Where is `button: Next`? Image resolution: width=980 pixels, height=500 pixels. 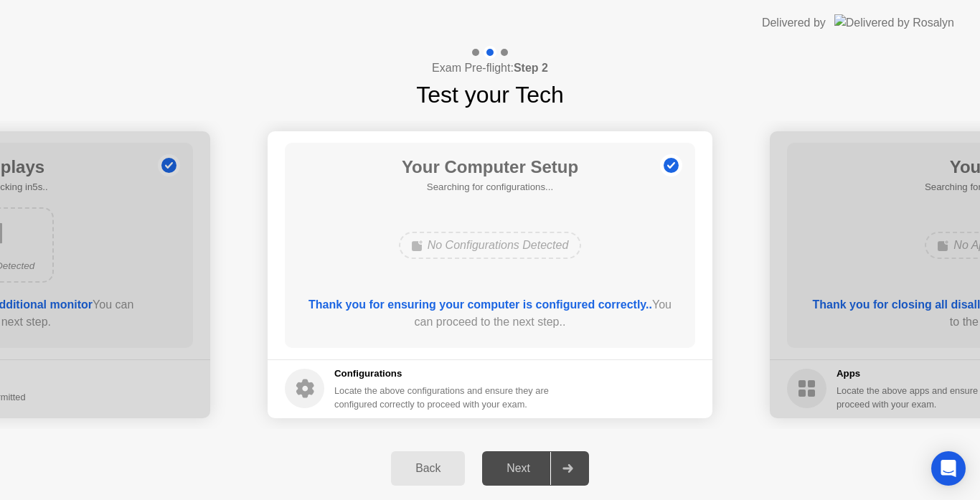 button: Next is located at coordinates (535, 468).